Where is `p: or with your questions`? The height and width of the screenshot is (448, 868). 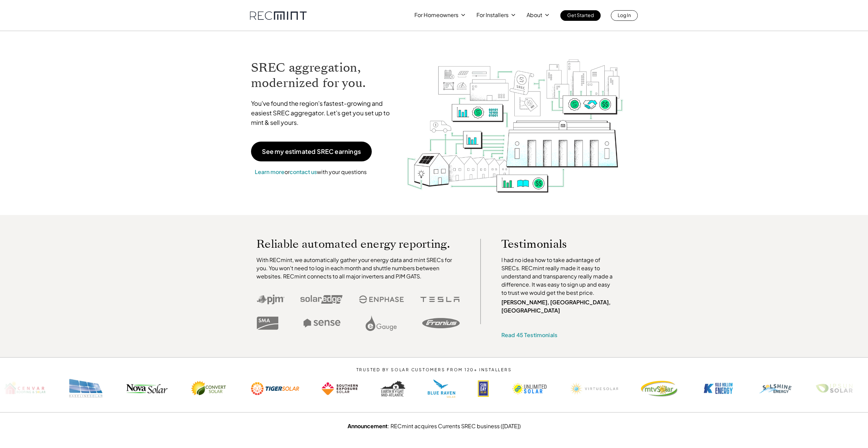
p: or with your questions is located at coordinates (311, 172).